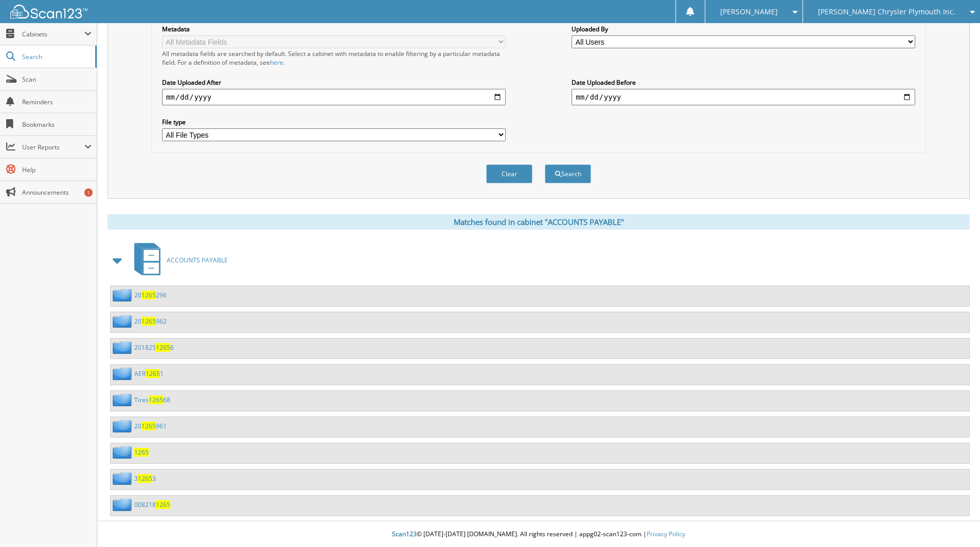 The image size is (980, 547). Describe the element at coordinates (49, 12) in the screenshot. I see `img: scan123-logo-white.svg` at that location.